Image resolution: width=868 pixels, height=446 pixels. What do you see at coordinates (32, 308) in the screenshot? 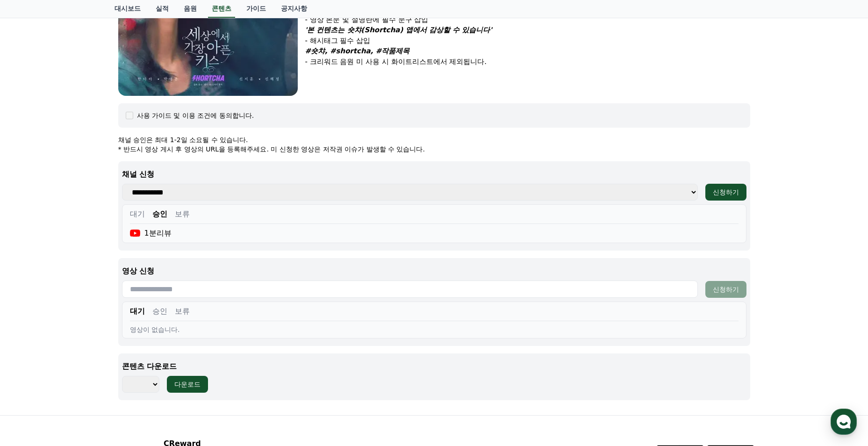
I see `a: 홈` at bounding box center [32, 308].